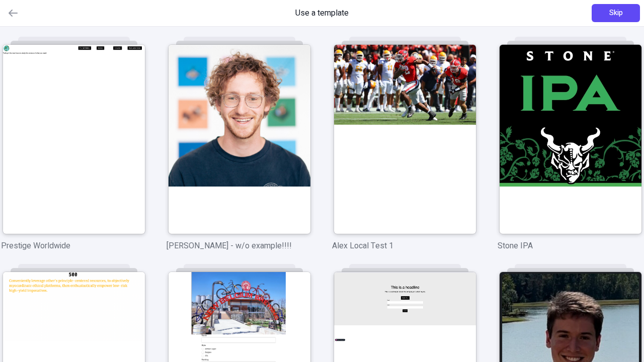 The image size is (644, 362). Describe the element at coordinates (74, 246) in the screenshot. I see `p: Prestige Worldwide` at that location.